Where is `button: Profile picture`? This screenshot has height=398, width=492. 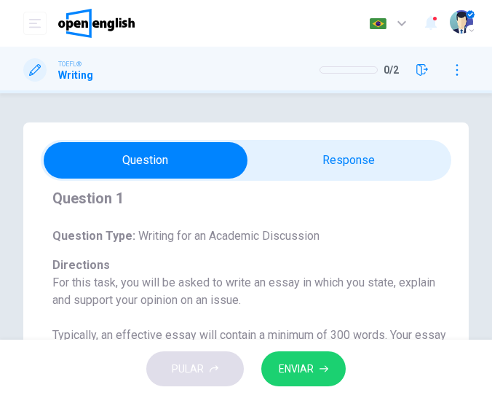 button: Profile picture is located at coordinates (462, 22).